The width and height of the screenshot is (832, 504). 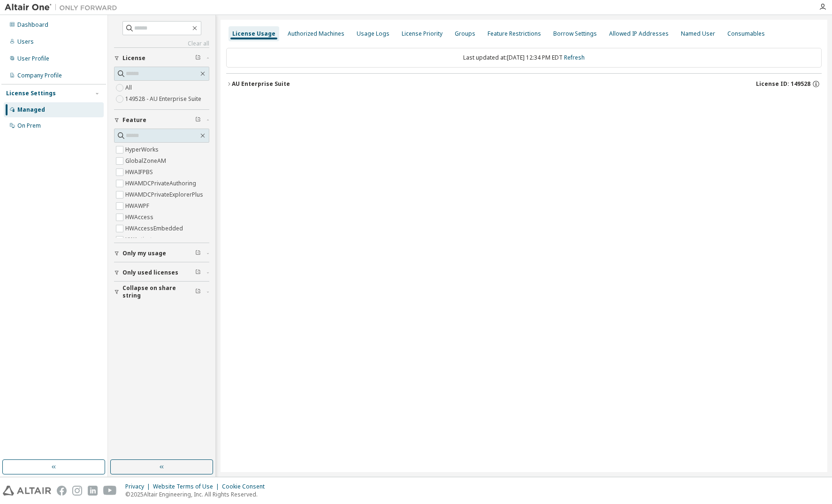 What do you see at coordinates (422, 34) in the screenshot?
I see `div: License Priority` at bounding box center [422, 34].